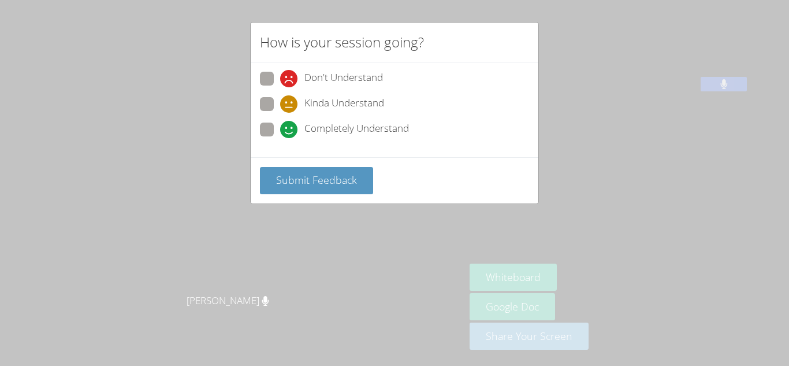  What do you see at coordinates (317, 180) in the screenshot?
I see `button: Submit Feedback` at bounding box center [317, 180].